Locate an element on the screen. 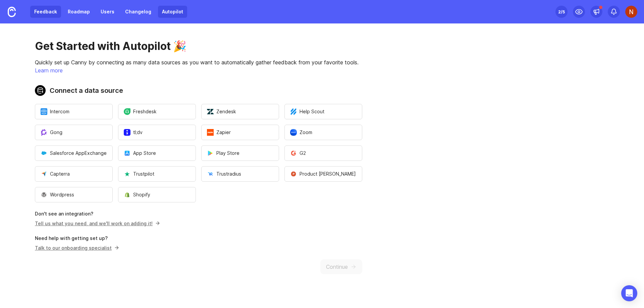 This screenshot has width=644, height=308. button: Open a modal to start the flow of installing Play Store. is located at coordinates (240, 153).